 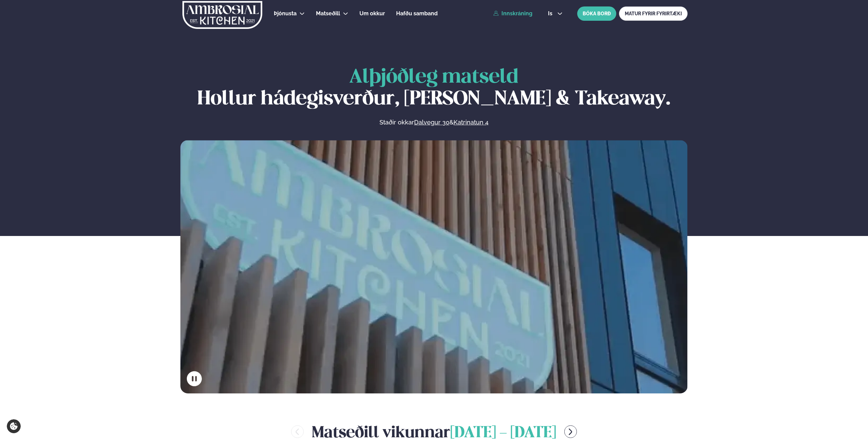 I want to click on span: Matseðill, so click(x=328, y=14).